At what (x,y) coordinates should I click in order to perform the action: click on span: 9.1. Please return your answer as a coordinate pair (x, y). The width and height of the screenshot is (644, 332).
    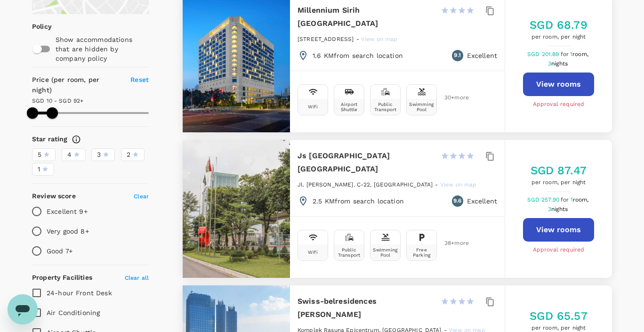
    Looking at the image, I should click on (457, 56).